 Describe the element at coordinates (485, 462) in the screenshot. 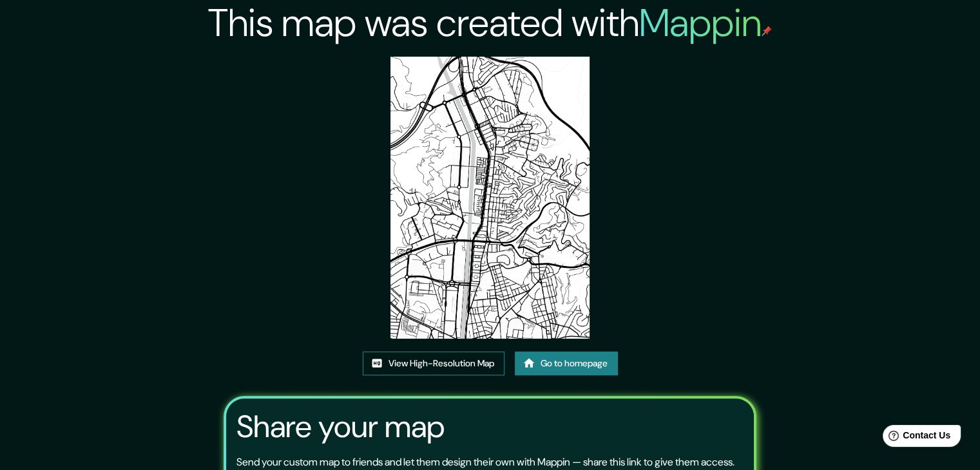

I see `p: Send your custom map to friends and let them design their own with Mappin — share this link to gi...` at that location.